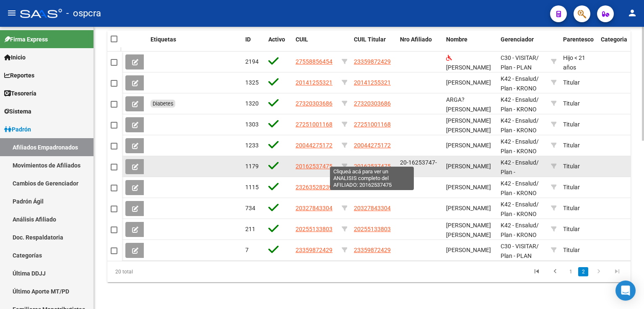 The width and height of the screenshot is (644, 309). I want to click on span: Diabetes, so click(163, 103).